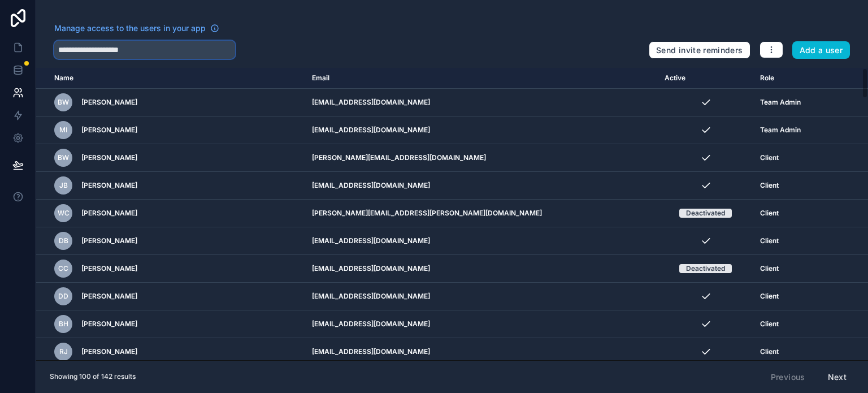 The height and width of the screenshot is (393, 868). Describe the element at coordinates (130, 28) in the screenshot. I see `span: Manage access to the users in your app` at that location.